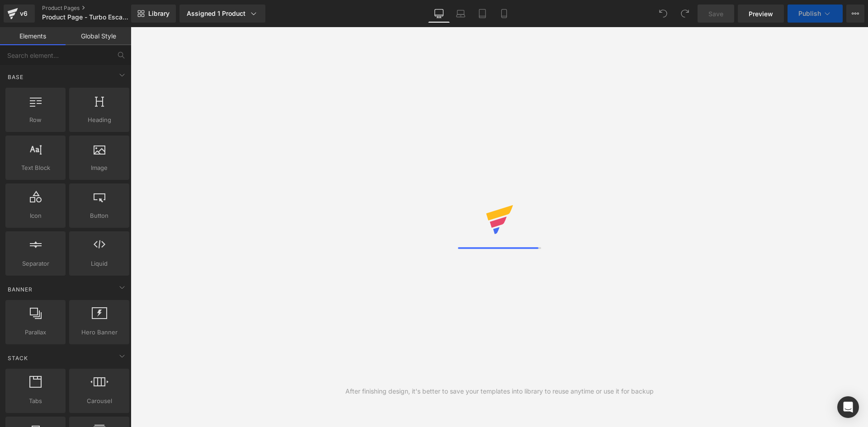 The width and height of the screenshot is (868, 427). Describe the element at coordinates (18, 358) in the screenshot. I see `span: Stack` at that location.